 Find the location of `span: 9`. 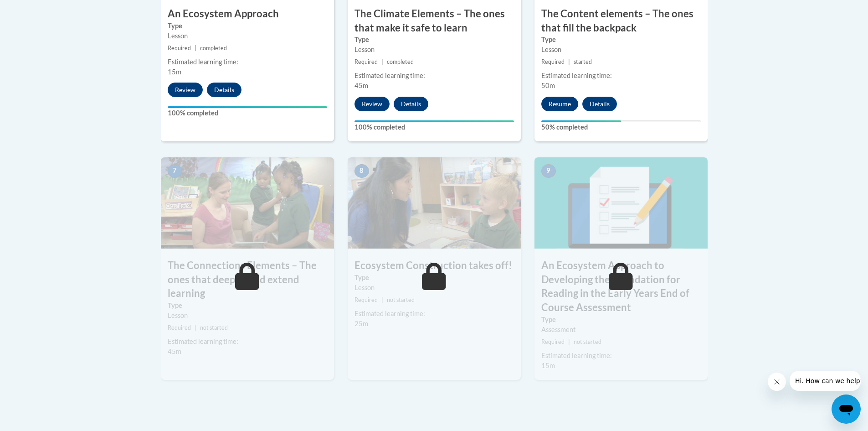

span: 9 is located at coordinates (548, 171).